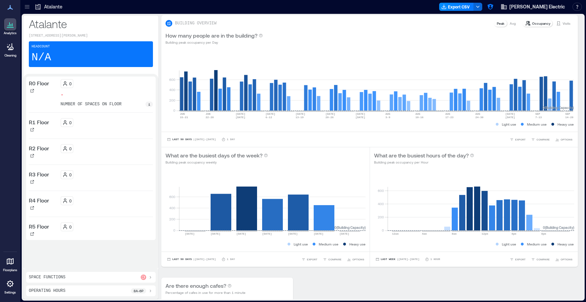  I want to click on text: 17-23, so click(449, 117).